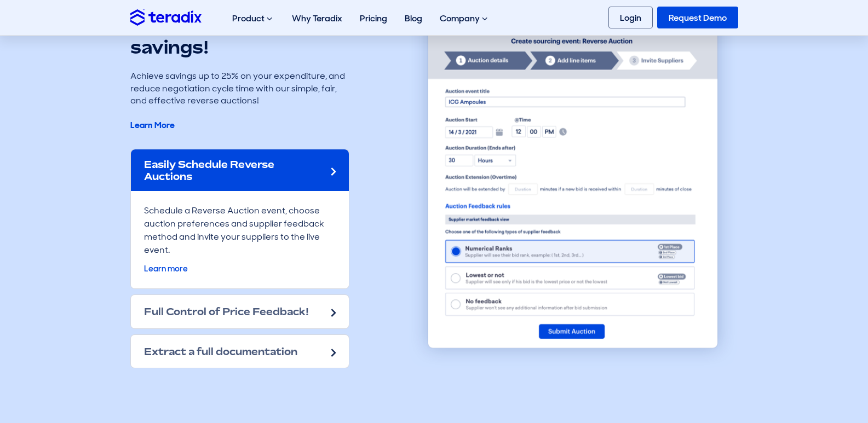 The width and height of the screenshot is (868, 423). Describe the element at coordinates (152, 124) in the screenshot. I see `b: Learn More` at that location.